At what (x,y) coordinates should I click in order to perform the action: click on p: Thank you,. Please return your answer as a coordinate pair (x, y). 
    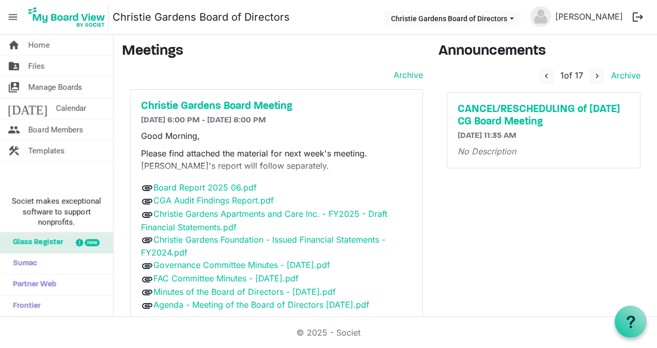
    Looking at the image, I should click on (276, 183).